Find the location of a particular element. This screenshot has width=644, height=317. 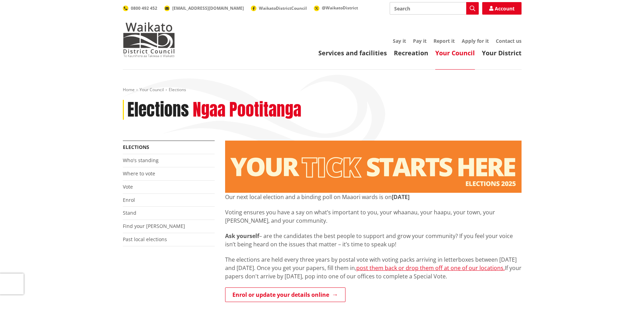

span: WaikatoDistrictCouncil is located at coordinates (283, 8).